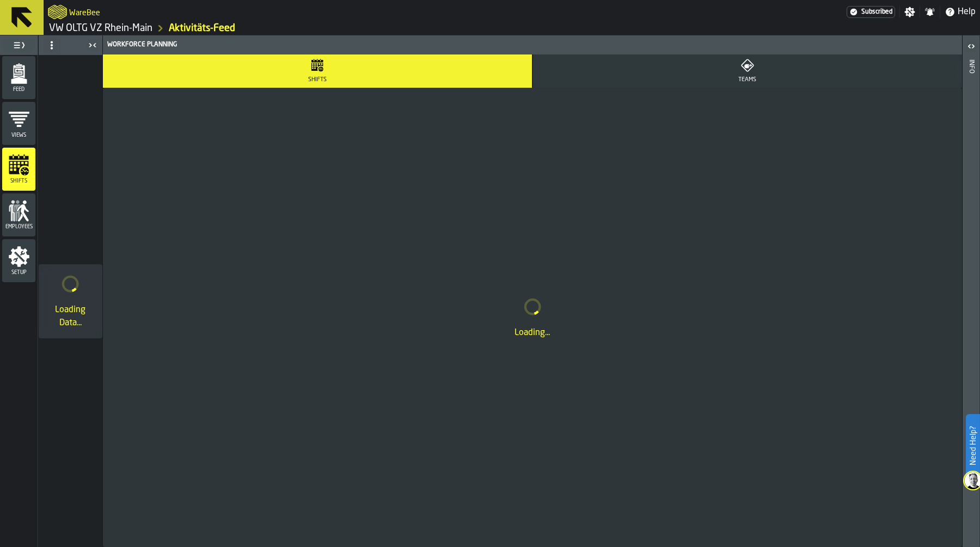 This screenshot has width=980, height=547. Describe the element at coordinates (92, 45) in the screenshot. I see `label: button-toggle-Close me` at that location.